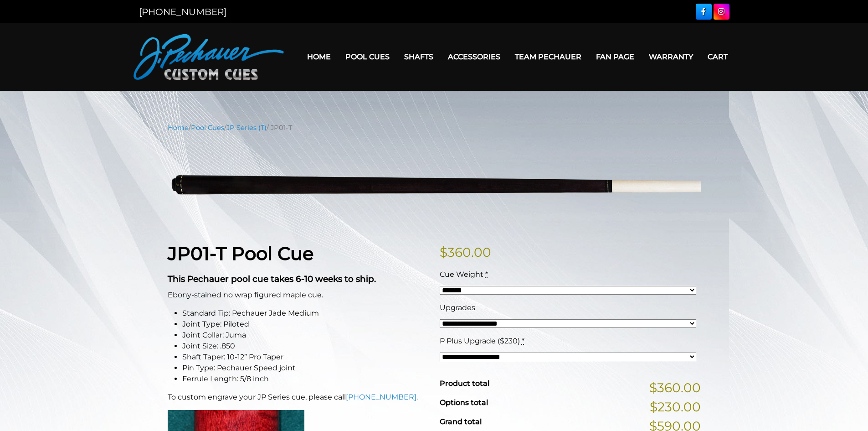 Image resolution: width=868 pixels, height=431 pixels. What do you see at coordinates (306, 357) in the screenshot?
I see `li: Shaft Taper: 10-12” Pro Taper` at bounding box center [306, 357].